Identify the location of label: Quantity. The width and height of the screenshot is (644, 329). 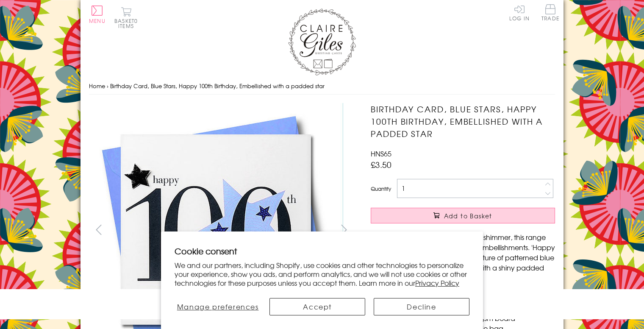
(381, 189).